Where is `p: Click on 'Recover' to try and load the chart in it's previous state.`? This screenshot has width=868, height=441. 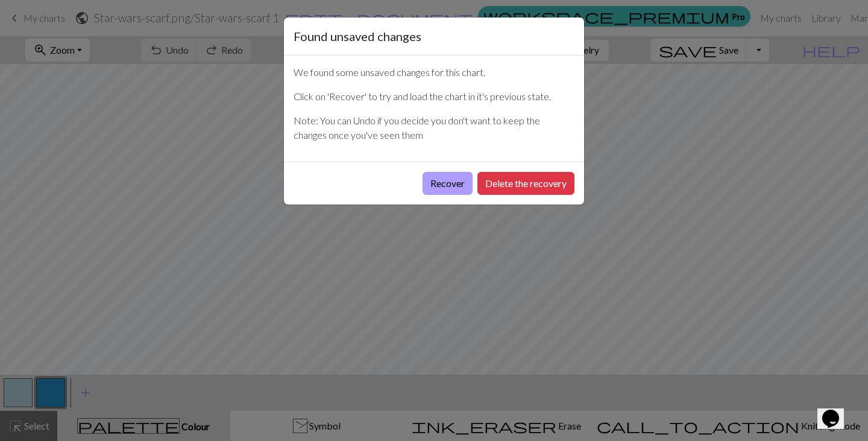 p: Click on 'Recover' to try and load the chart in it's previous state. is located at coordinates (434, 97).